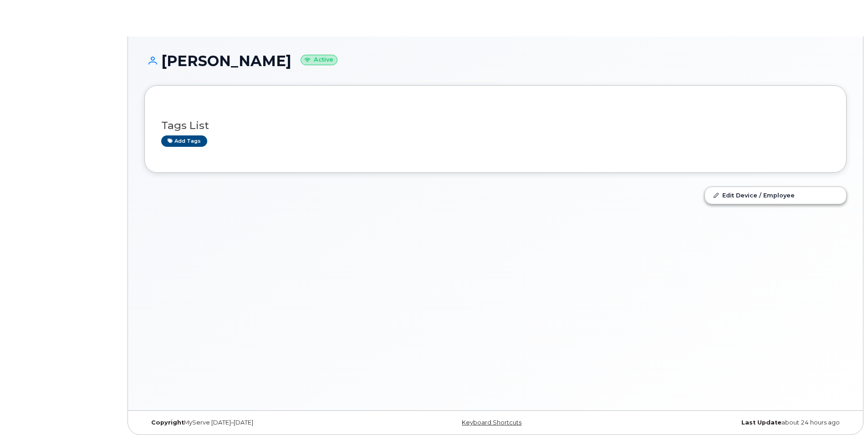  Describe the element at coordinates (319, 60) in the screenshot. I see `small: Active` at that location.